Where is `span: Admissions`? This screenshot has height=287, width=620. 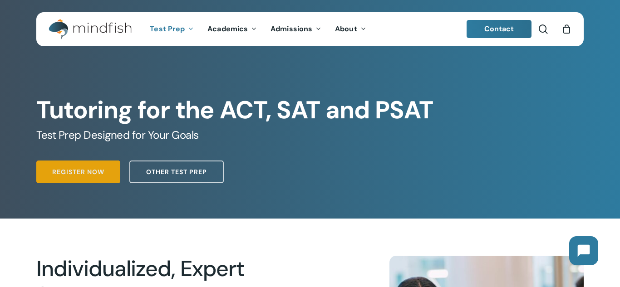 span: Admissions is located at coordinates (291, 29).